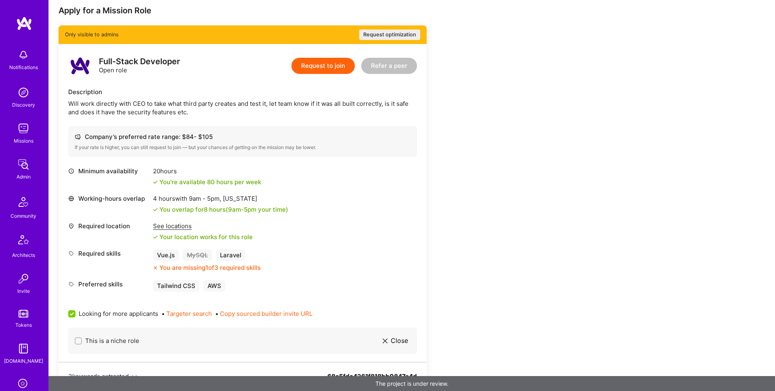  Describe the element at coordinates (205, 198) in the screenshot. I see `span: 9am - 5pm ,` at that location.